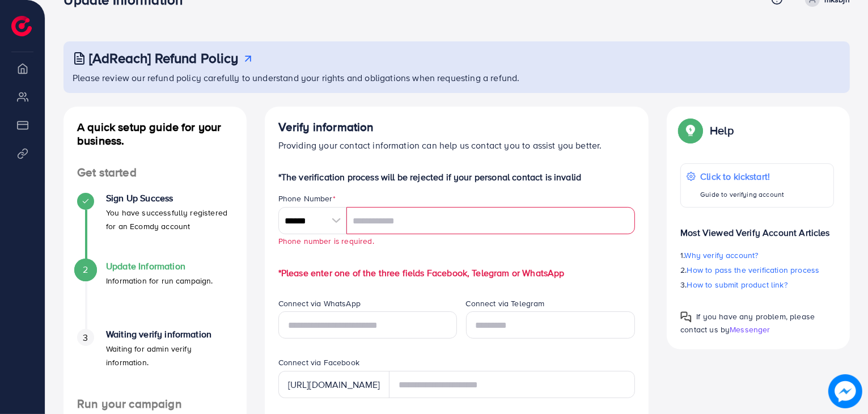 This screenshot has width=868, height=414. What do you see at coordinates (742, 176) in the screenshot?
I see `p: Click to kickstart!` at bounding box center [742, 176].